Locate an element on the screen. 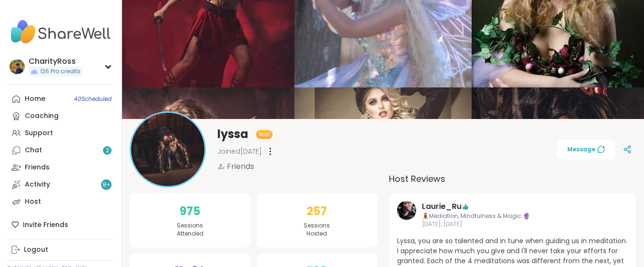 This screenshot has width=644, height=267. div: Friends is located at coordinates (37, 167).